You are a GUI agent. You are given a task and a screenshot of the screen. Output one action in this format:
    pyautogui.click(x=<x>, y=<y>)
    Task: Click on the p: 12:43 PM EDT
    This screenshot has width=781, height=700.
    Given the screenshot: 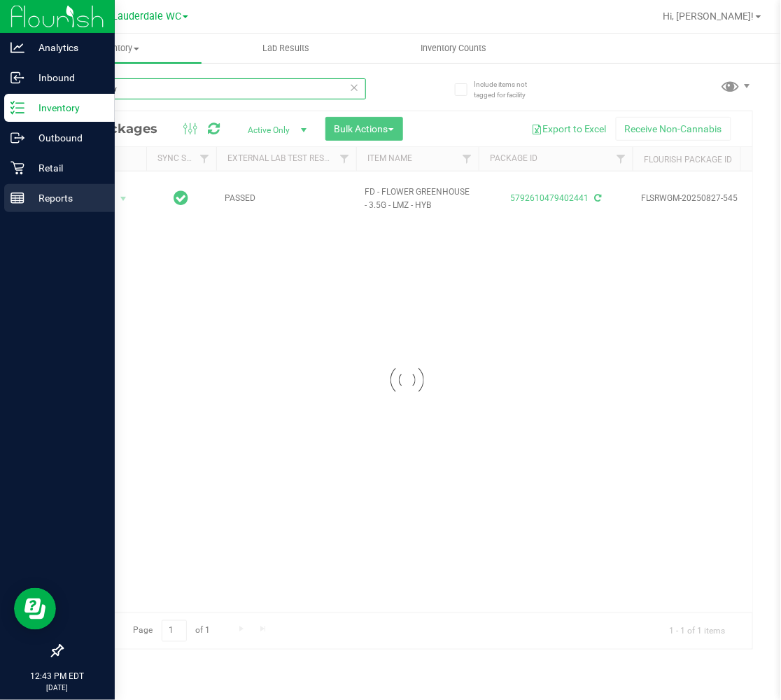 What is the action you would take?
    pyautogui.click(x=57, y=677)
    